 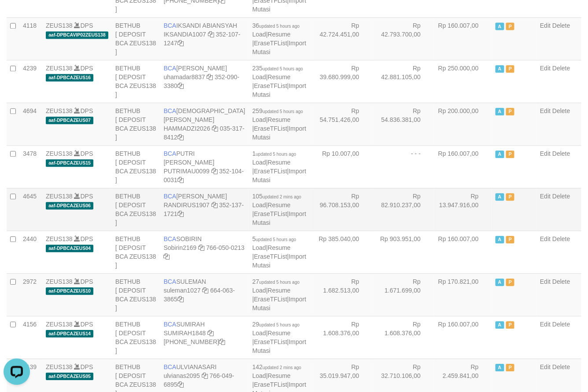 I want to click on span: 36, so click(x=275, y=26).